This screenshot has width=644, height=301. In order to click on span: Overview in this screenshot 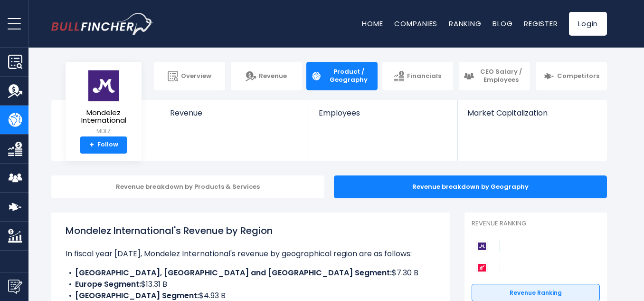, I will do `click(196, 76)`.